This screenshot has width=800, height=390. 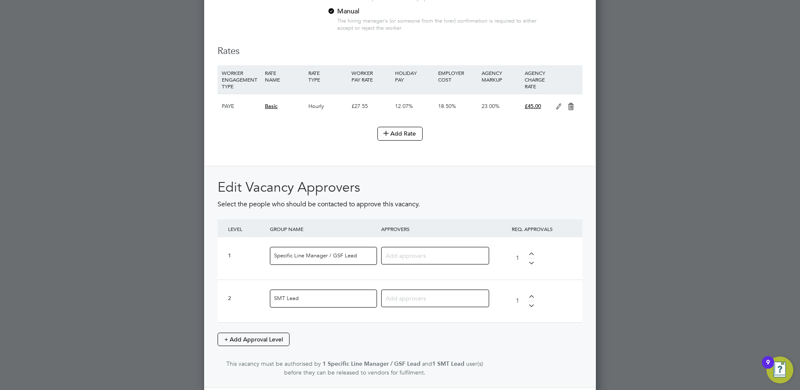 What do you see at coordinates (448, 364) in the screenshot?
I see `strong: 1 SMT Lead` at bounding box center [448, 364].